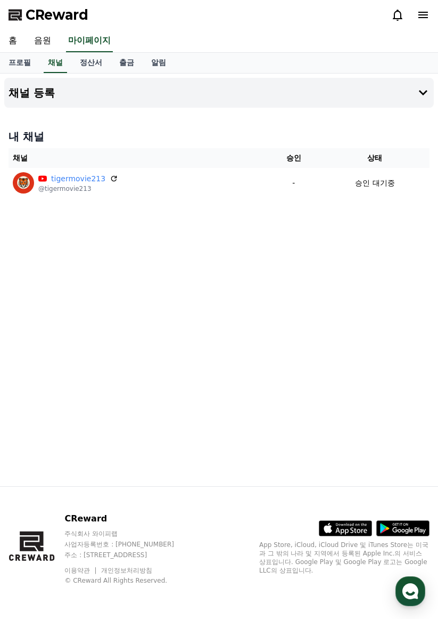  Describe the element at coordinates (78, 178) in the screenshot. I see `a: tigermovie213` at that location.